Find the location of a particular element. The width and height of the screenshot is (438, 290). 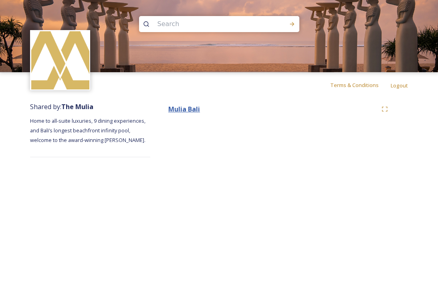

span: Terms & Conditions is located at coordinates (355, 85).